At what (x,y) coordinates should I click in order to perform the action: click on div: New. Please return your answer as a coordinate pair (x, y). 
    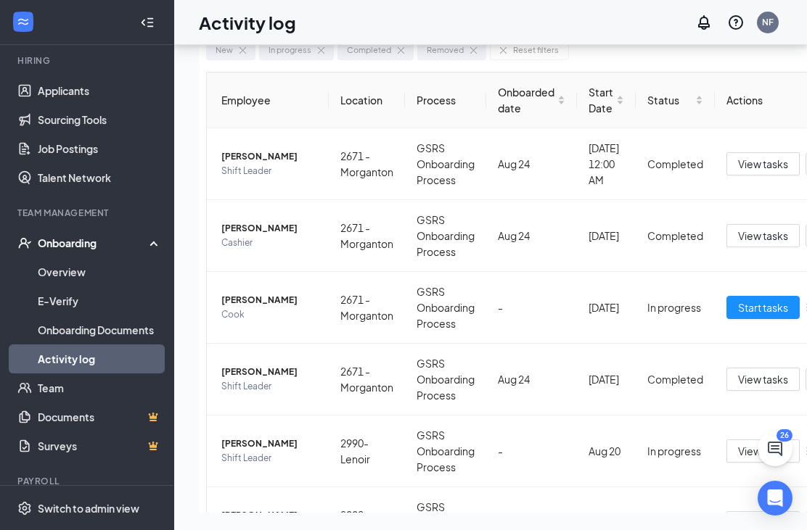
    Looking at the image, I should click on (224, 50).